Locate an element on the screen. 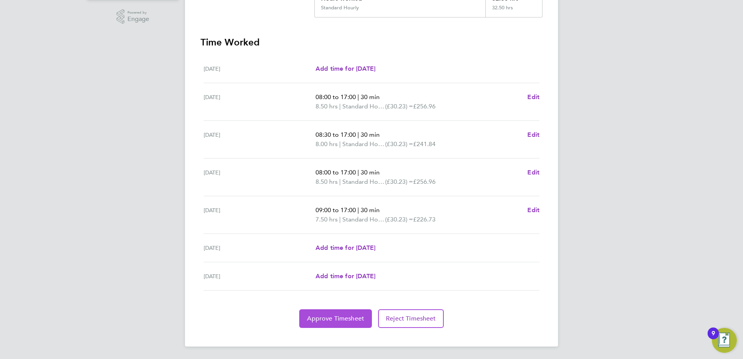 The image size is (743, 359). button: Reject Timesheet is located at coordinates (411, 319).